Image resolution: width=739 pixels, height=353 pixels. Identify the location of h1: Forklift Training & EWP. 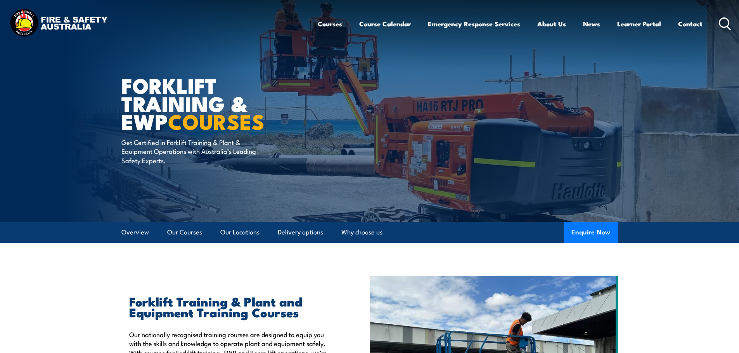
(217, 103).